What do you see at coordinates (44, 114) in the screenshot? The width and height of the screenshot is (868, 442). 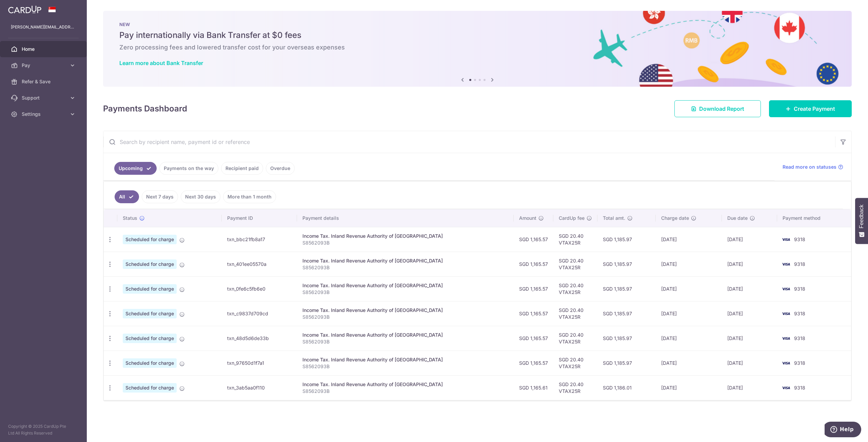 I see `span: Settings` at bounding box center [44, 114].